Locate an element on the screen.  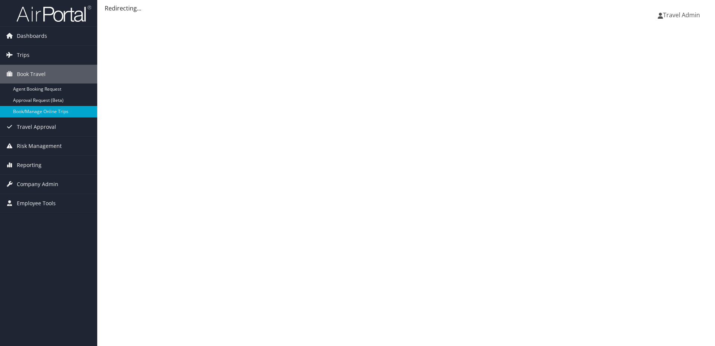
span: Employee Tools is located at coordinates (36, 203).